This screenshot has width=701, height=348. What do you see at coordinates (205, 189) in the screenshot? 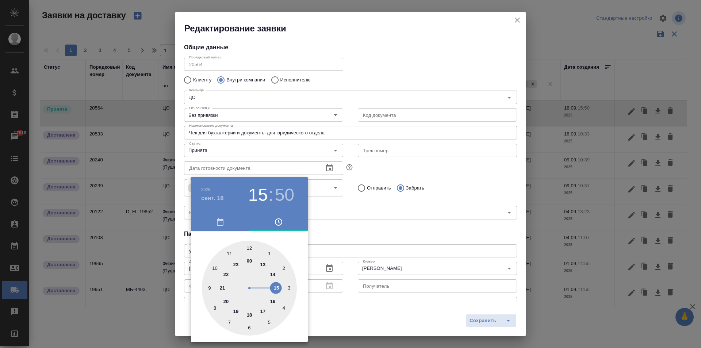
I see `button: 2025` at bounding box center [205, 189].